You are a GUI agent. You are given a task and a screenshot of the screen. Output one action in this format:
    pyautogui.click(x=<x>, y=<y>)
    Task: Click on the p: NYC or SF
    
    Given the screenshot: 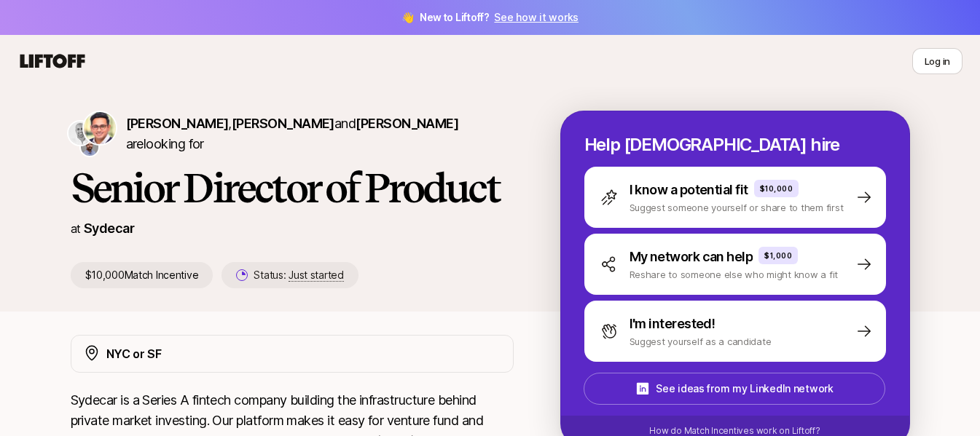 What is the action you would take?
    pyautogui.click(x=134, y=354)
    